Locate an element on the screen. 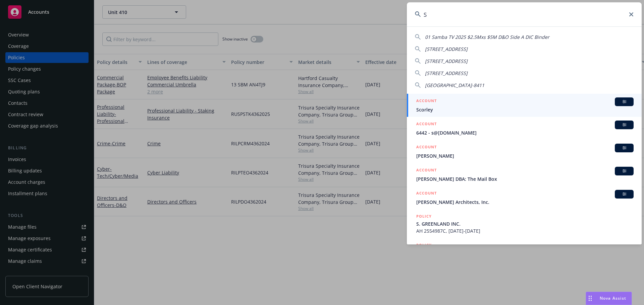 Image resolution: width=644 pixels, height=305 pixels. span: Nova Assist is located at coordinates (613, 298).